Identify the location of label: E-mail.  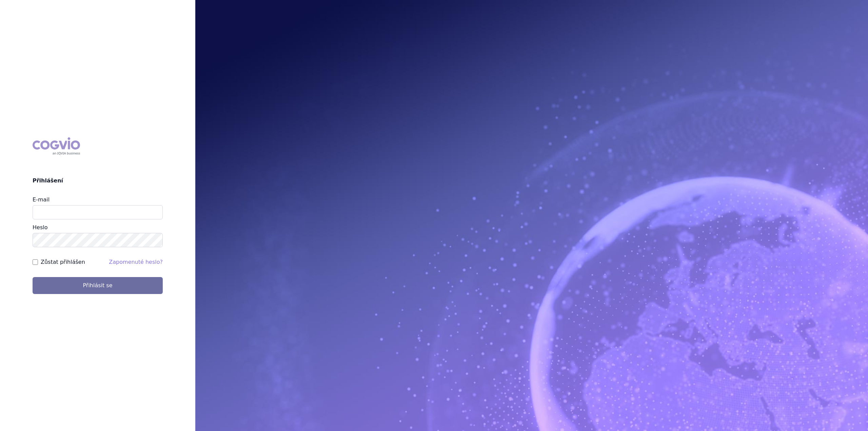
(41, 199).